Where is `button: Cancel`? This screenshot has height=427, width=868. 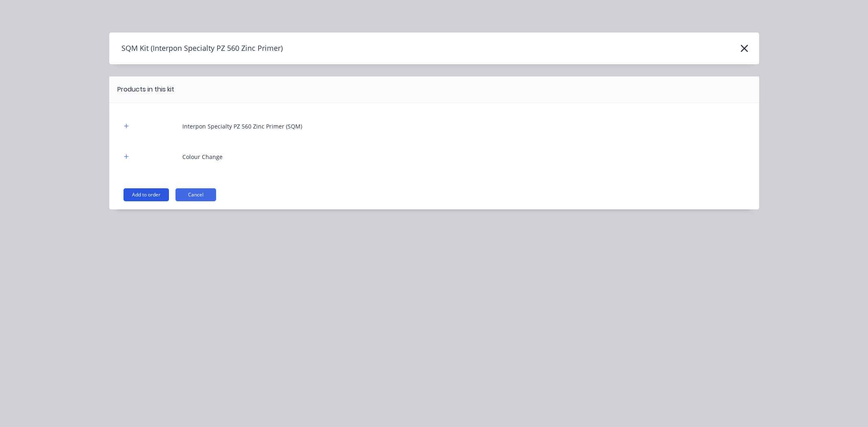
button: Cancel is located at coordinates (196, 194).